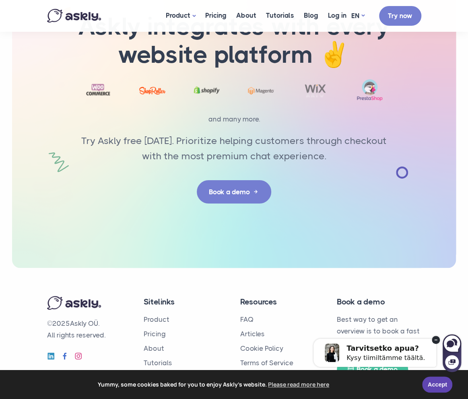 This screenshot has height=399, width=468. What do you see at coordinates (369, 90) in the screenshot?
I see `img: prestashop` at bounding box center [369, 90].